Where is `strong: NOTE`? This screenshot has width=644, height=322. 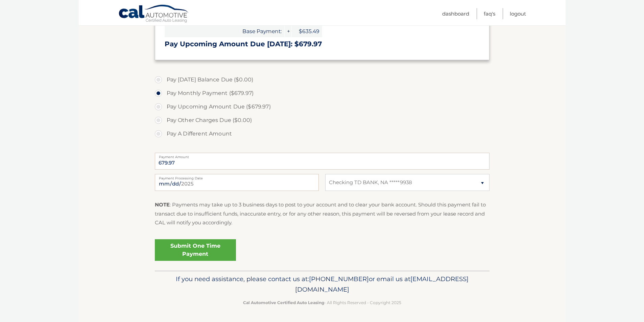 strong: NOTE is located at coordinates (163, 205).